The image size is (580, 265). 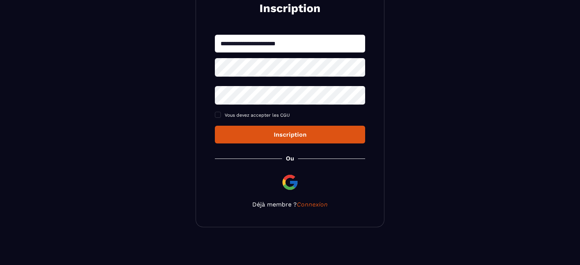 What do you see at coordinates (290, 204) in the screenshot?
I see `p: Déjà membre ?` at bounding box center [290, 204].